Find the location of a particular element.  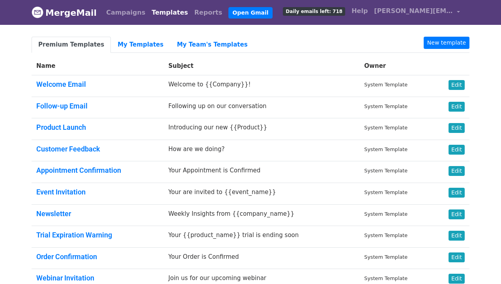

a: Event Invitation is located at coordinates (61, 192).